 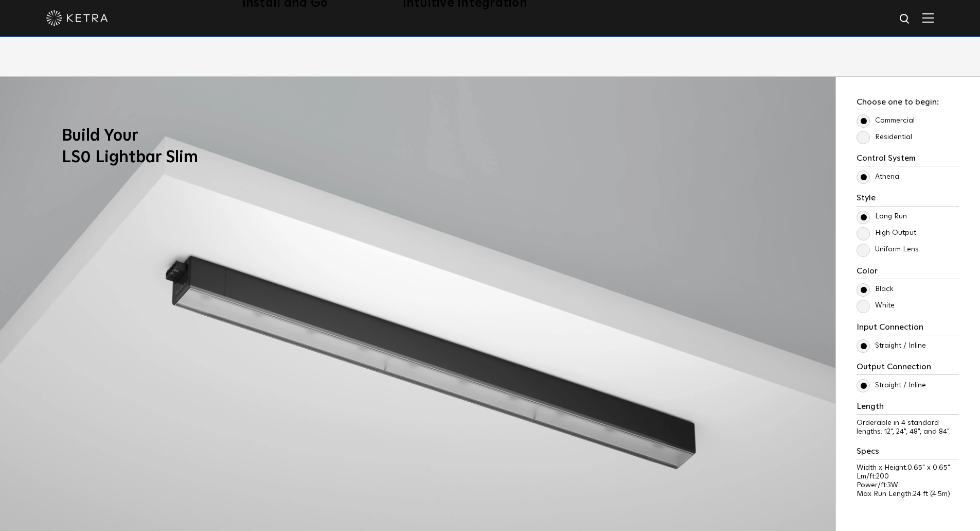 I want to click on label: Athena, so click(x=878, y=176).